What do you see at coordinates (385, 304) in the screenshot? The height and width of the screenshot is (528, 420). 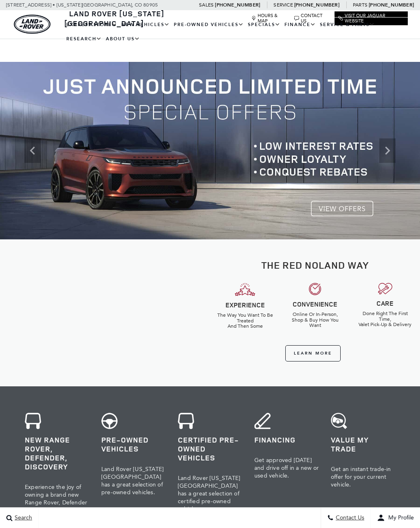 I see `strong: CARE` at bounding box center [385, 304].